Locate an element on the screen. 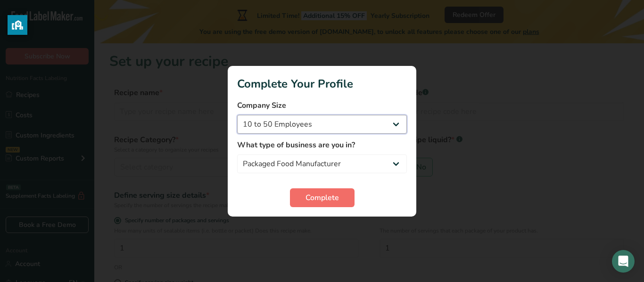  span: Complete is located at coordinates (322, 198).